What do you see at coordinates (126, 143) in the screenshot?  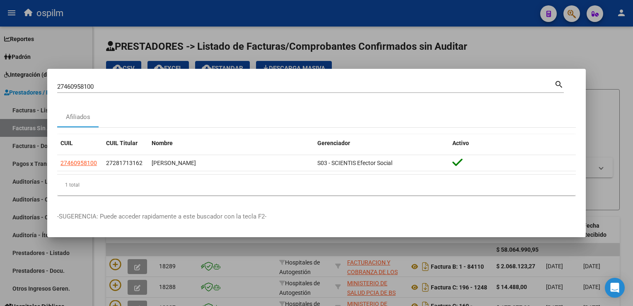 I see `datatable-header-cell: CUIL Titular` at bounding box center [126, 143].